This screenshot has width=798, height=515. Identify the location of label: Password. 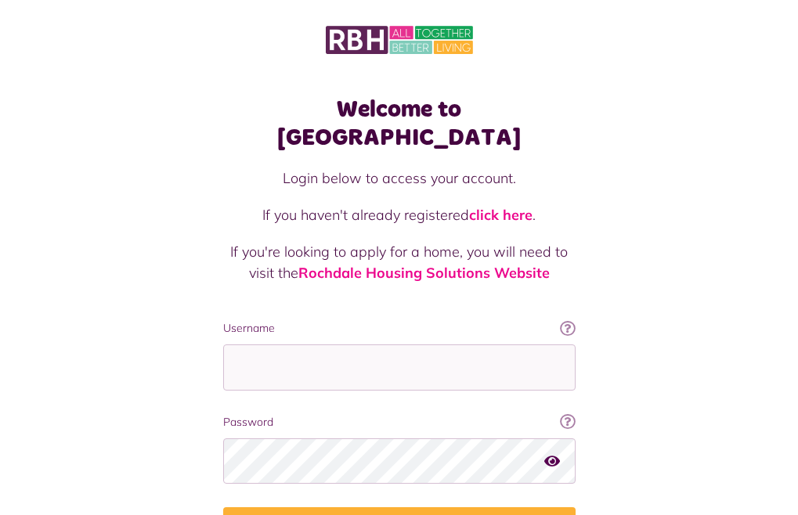
(399, 422).